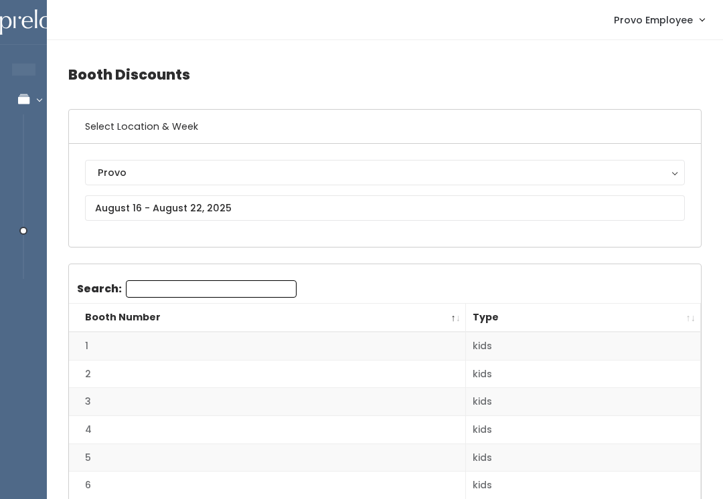 The width and height of the screenshot is (723, 499). What do you see at coordinates (653, 20) in the screenshot?
I see `span: Provo Employee` at bounding box center [653, 20].